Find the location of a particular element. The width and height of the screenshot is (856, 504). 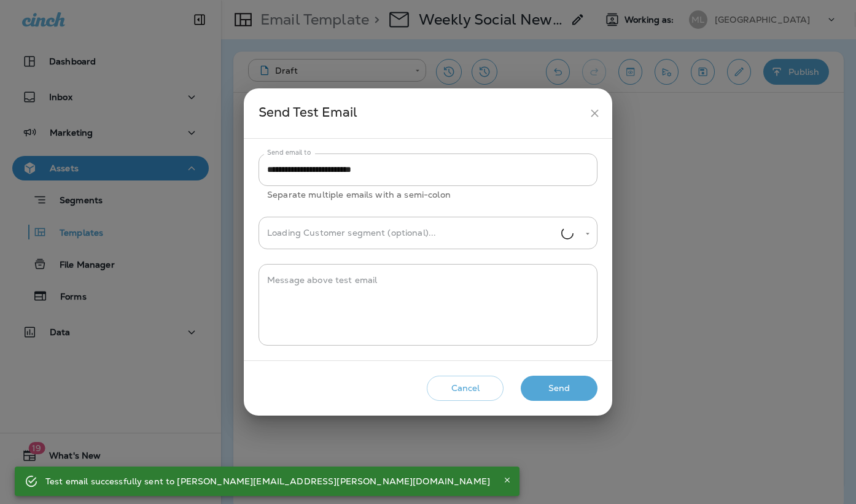

p: Separate multiple emails with a semi-colon is located at coordinates (428, 194).